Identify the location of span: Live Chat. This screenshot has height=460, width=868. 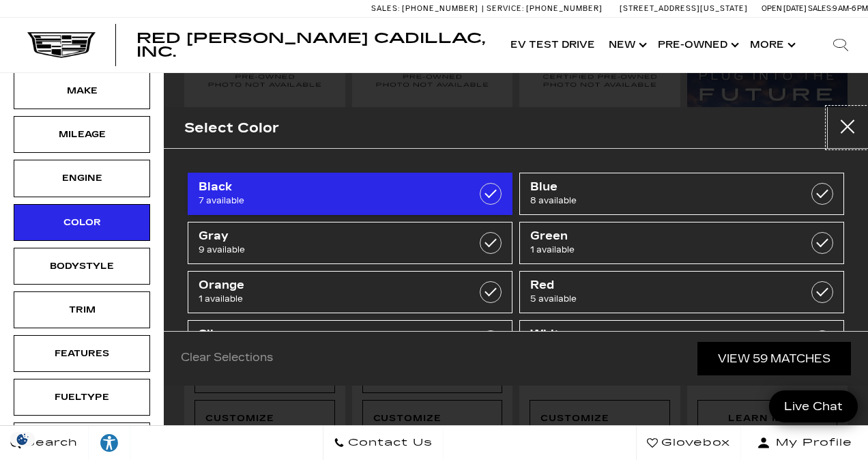
(813, 406).